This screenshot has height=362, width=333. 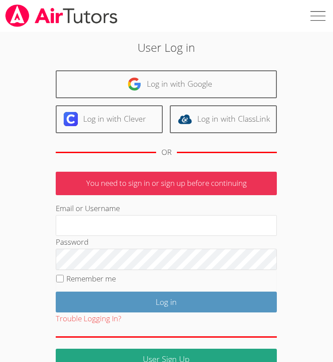 What do you see at coordinates (166, 302) in the screenshot?
I see `input: Log in` at bounding box center [166, 302].